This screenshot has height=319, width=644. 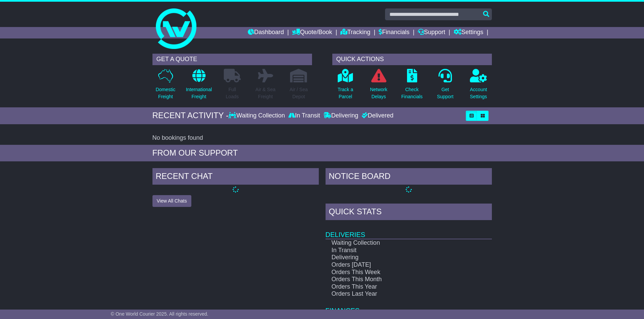 What do you see at coordinates (409, 306) in the screenshot?
I see `td: Finances` at bounding box center [409, 306].